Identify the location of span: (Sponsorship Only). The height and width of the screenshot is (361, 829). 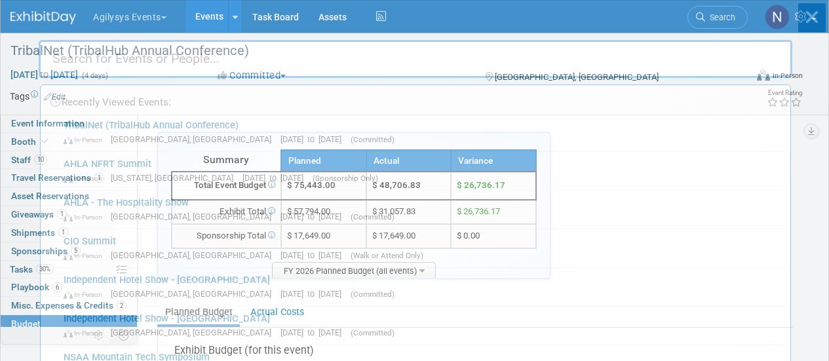
(345, 178).